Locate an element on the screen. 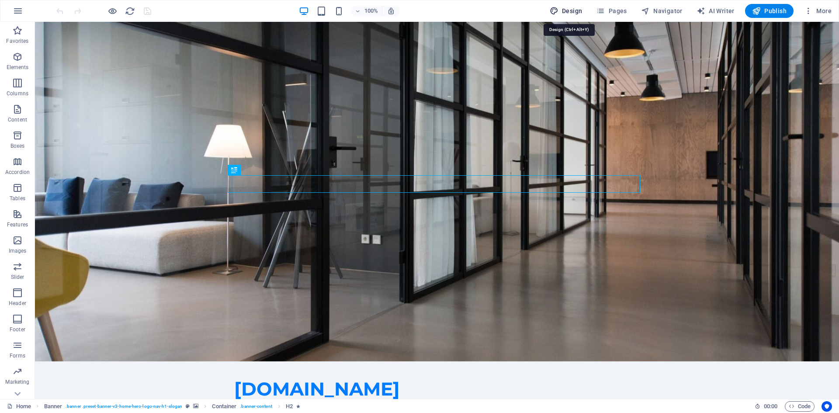 The width and height of the screenshot is (839, 413). p: Content is located at coordinates (17, 120).